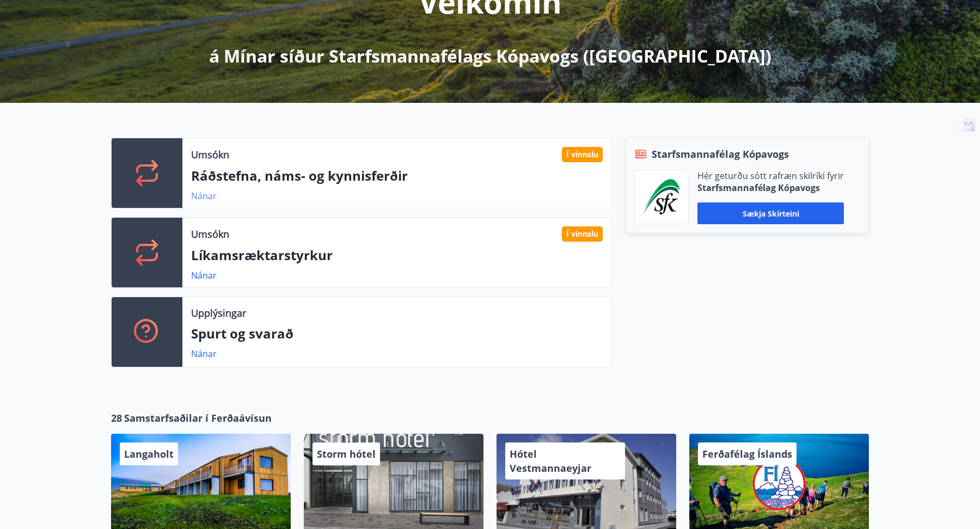  What do you see at coordinates (346, 454) in the screenshot?
I see `span: Storm hótel` at bounding box center [346, 454].